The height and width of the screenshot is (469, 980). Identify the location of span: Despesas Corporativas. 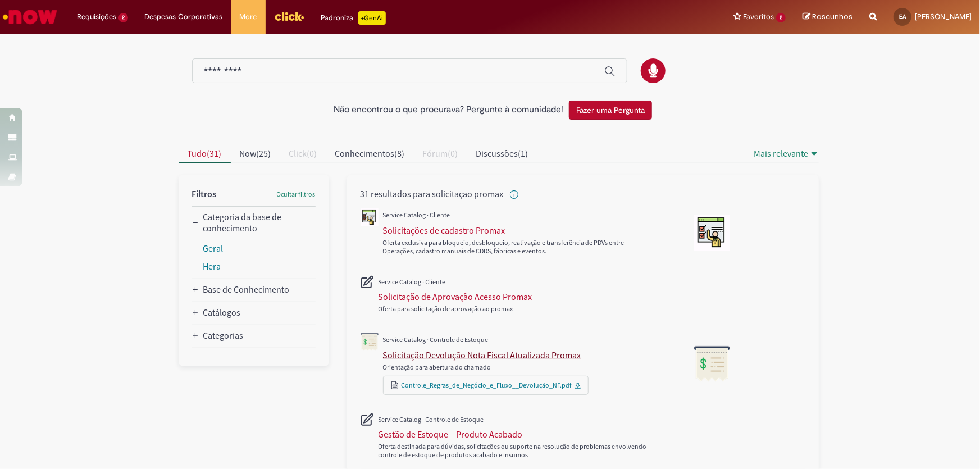
(184, 17).